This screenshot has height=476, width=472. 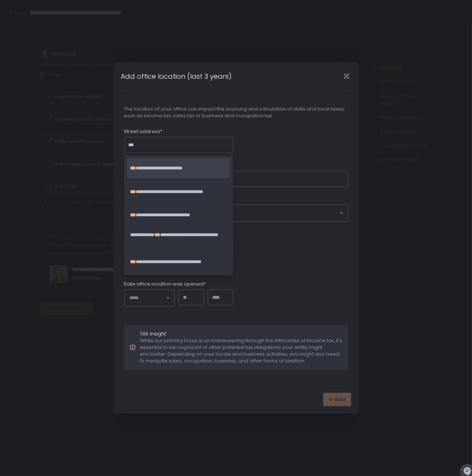 I want to click on span: Date office location was opened*, so click(x=165, y=284).